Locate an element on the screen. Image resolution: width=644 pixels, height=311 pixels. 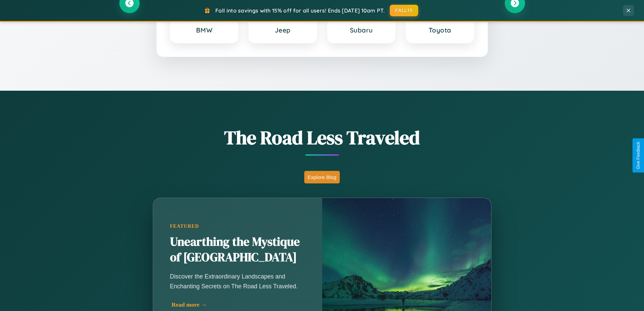
button: Explore Blog is located at coordinates (322, 177).